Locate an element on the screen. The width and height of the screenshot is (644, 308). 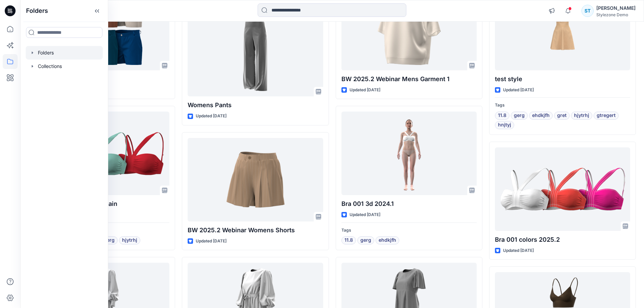
a: Bra 001 colors 2025.2 is located at coordinates (563, 189).